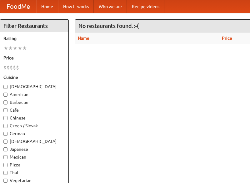  I want to click on label: Chinese, so click(34, 118).